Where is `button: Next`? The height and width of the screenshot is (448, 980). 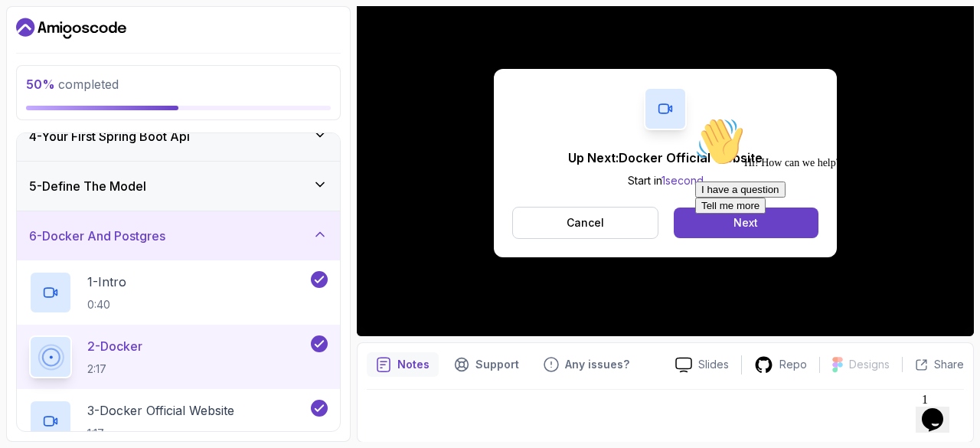
button: Next is located at coordinates (746, 223).